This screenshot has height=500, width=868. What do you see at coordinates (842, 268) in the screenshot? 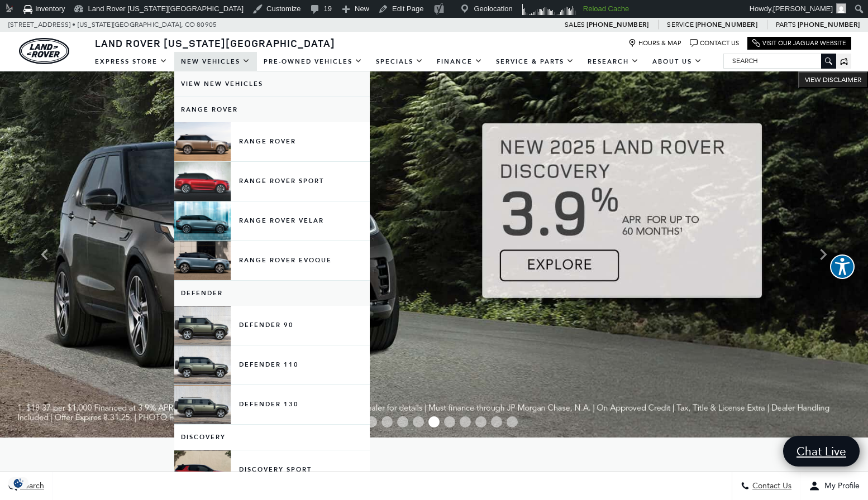
I see `aside: Accessibility Help Desk` at bounding box center [842, 268].